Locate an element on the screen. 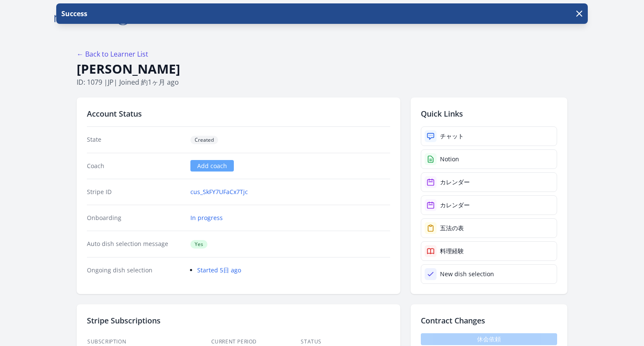 The image size is (644, 346). div: 五法の表 is located at coordinates (452, 228).